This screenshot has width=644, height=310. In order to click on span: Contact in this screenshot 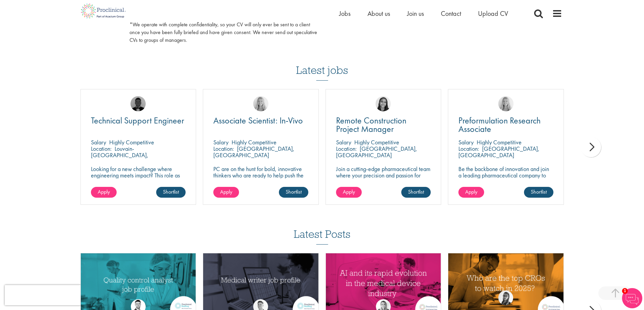, I will do `click(451, 13)`.